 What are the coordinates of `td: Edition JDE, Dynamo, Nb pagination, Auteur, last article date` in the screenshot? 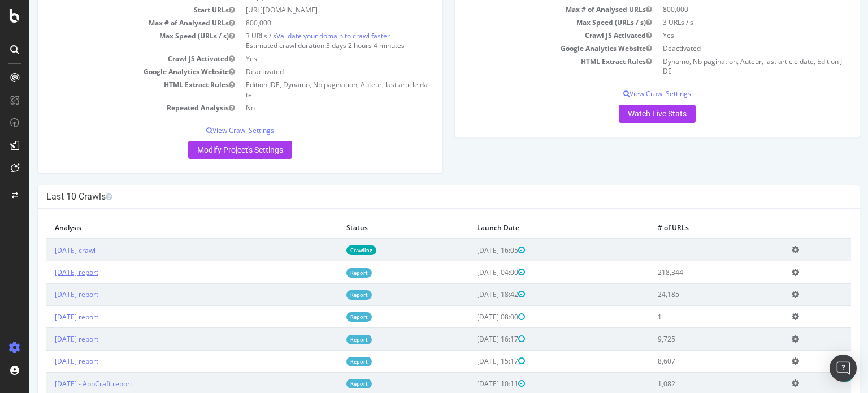 It's located at (307, 89).